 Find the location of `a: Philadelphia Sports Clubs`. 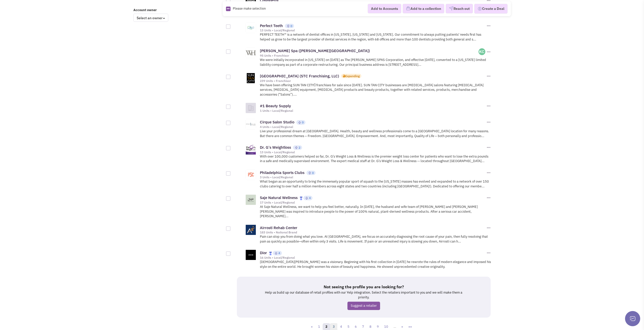

a: Philadelphia Sports Clubs is located at coordinates (282, 173).